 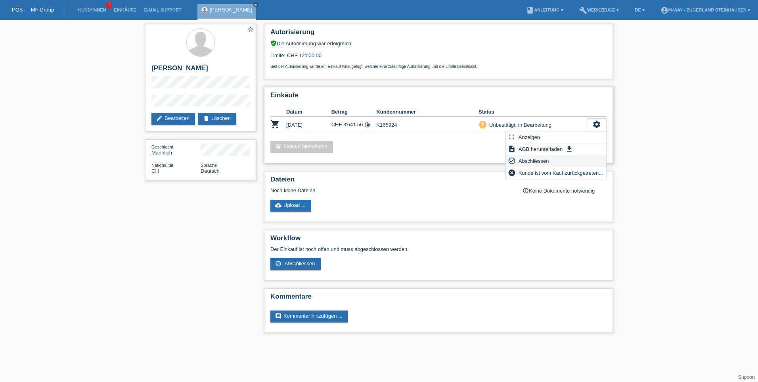 What do you see at coordinates (125, 10) in the screenshot?
I see `a: Einkäufe` at bounding box center [125, 10].